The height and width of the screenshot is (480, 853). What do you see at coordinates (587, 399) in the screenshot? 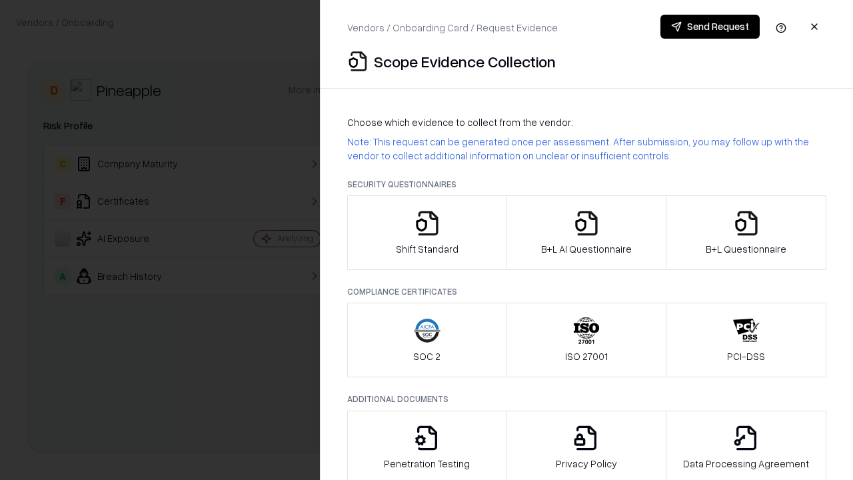
I see `p: Additional Documents` at bounding box center [587, 399].